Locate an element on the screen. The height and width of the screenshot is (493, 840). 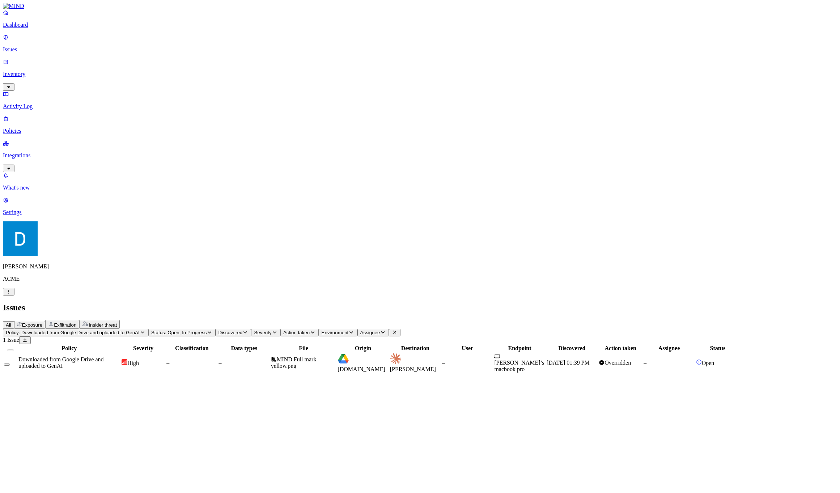
span: MIND Full mark yellow.png is located at coordinates (294, 363).